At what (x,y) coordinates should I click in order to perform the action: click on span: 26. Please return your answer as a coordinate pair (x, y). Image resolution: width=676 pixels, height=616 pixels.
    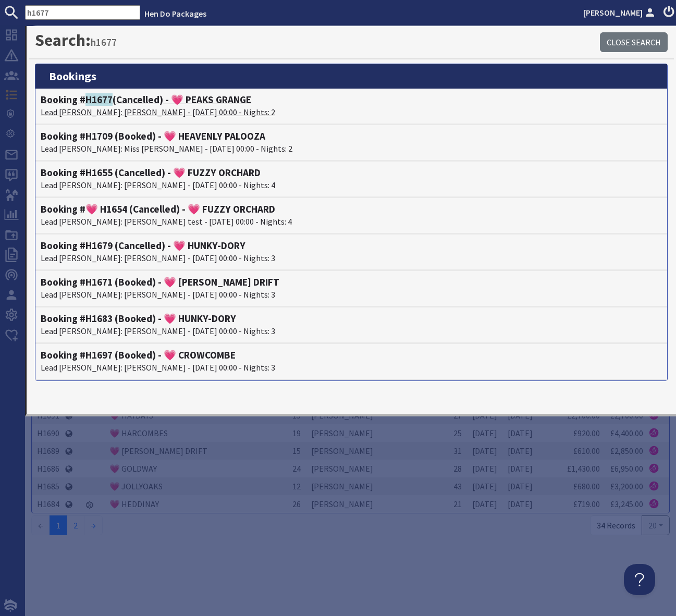
    Looking at the image, I should click on (297, 503).